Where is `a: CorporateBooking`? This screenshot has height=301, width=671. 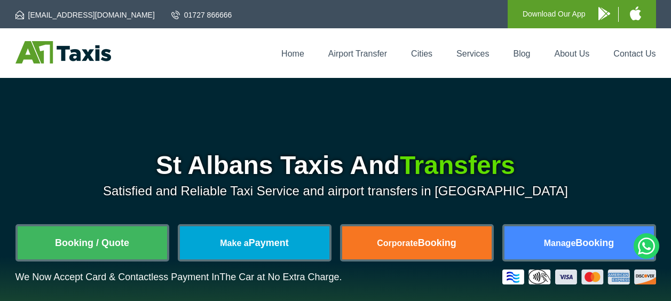
a: CorporateBooking is located at coordinates (417, 243).